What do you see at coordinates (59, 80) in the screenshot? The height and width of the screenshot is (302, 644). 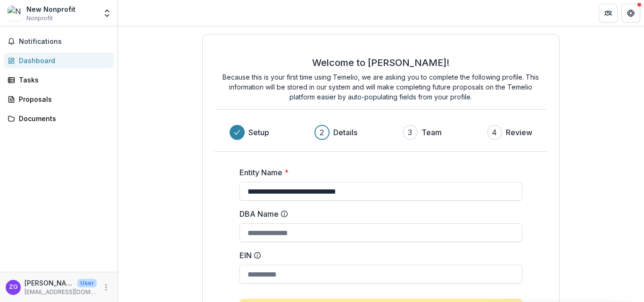 I see `a: Tasks` at bounding box center [59, 80].